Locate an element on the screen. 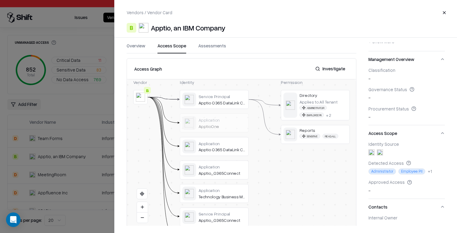  div: Reports is located at coordinates (324, 130).